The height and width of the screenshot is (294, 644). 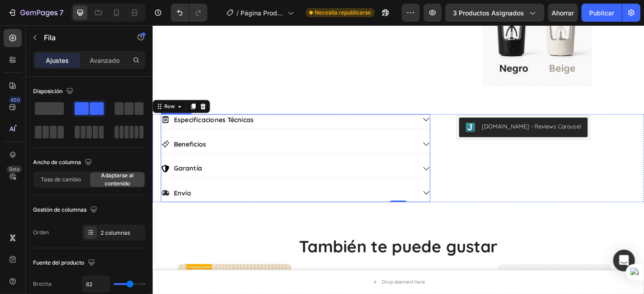 I want to click on font: Necesita republicarse, so click(x=343, y=12).